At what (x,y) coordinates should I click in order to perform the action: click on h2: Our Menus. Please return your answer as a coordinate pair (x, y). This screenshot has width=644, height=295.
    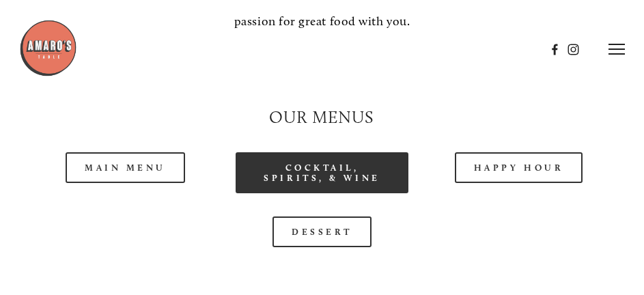
    Looking at the image, I should click on (322, 117).